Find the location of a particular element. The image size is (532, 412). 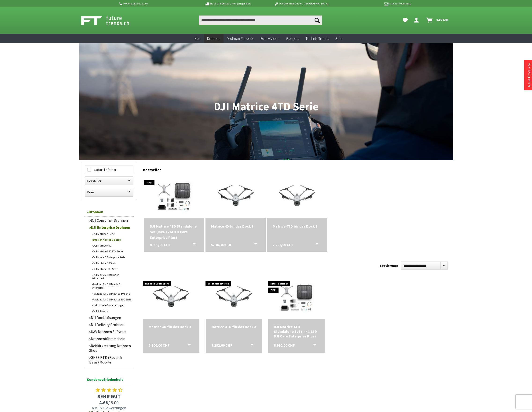

a: Sale is located at coordinates (339, 38).